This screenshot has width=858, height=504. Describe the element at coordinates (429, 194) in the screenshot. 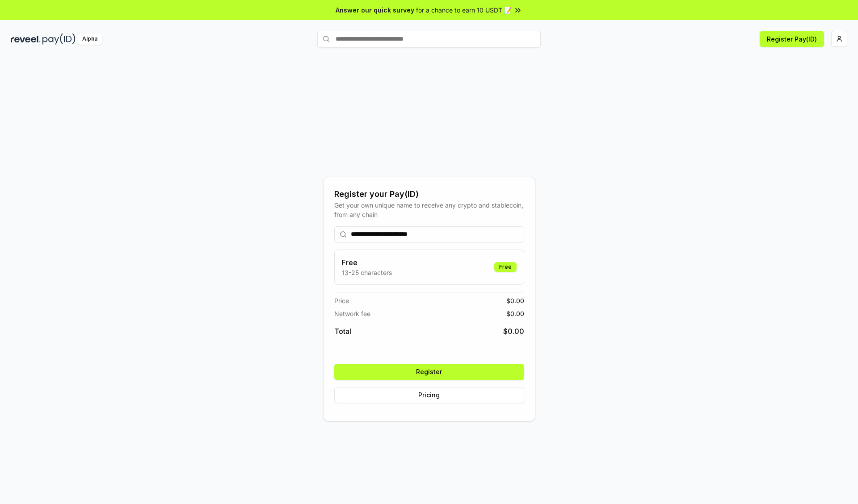

I see `div: Register your Pay(ID)` at that location.